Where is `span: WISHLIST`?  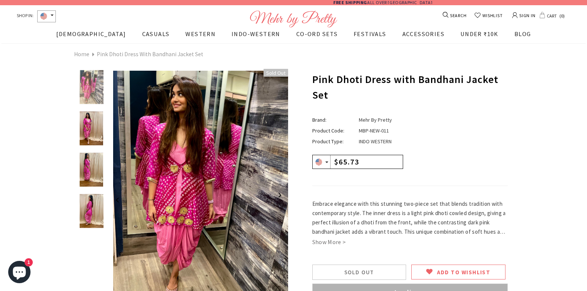 span: WISHLIST is located at coordinates (492, 16).